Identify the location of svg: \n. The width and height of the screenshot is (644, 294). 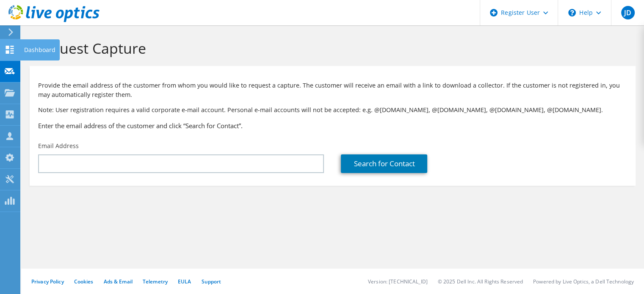
(572, 13).